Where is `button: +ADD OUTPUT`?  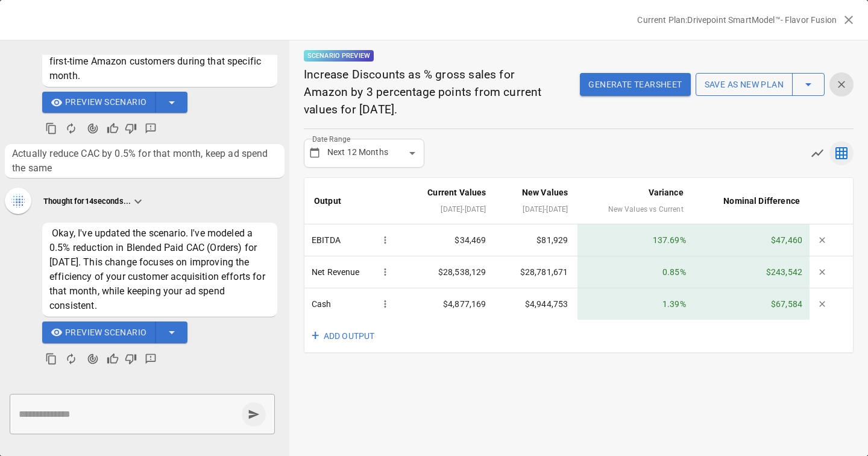 button: +ADD OUTPUT is located at coordinates (344, 336).